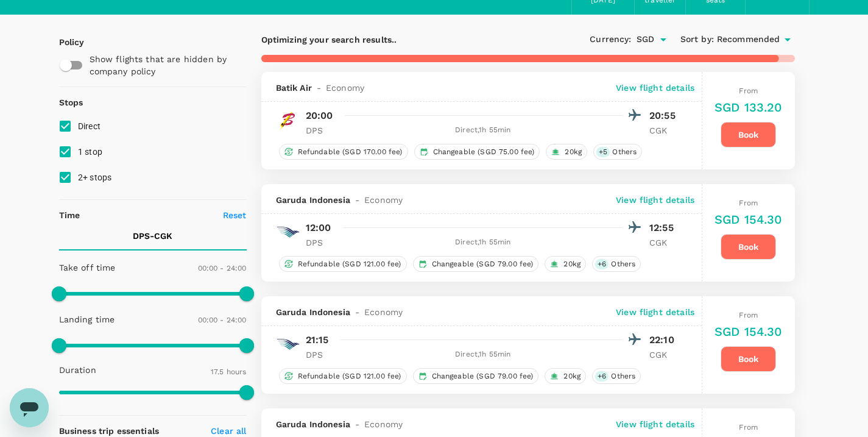 This screenshot has width=868, height=437. What do you see at coordinates (294, 88) in the screenshot?
I see `span: Batik Air` at bounding box center [294, 88].